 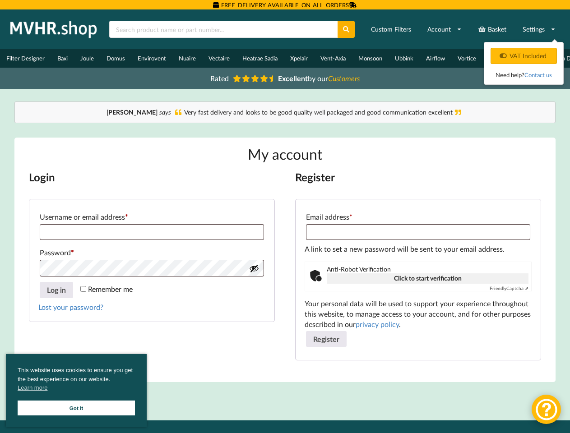 What do you see at coordinates (498, 288) in the screenshot?
I see `b: Friendly` at bounding box center [498, 288].